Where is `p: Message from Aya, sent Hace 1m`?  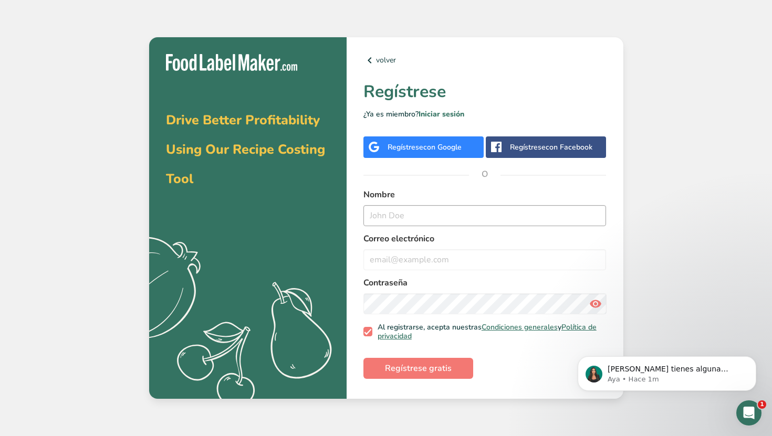
p: Message from Aya, sent Hace 1m is located at coordinates (113, 45).